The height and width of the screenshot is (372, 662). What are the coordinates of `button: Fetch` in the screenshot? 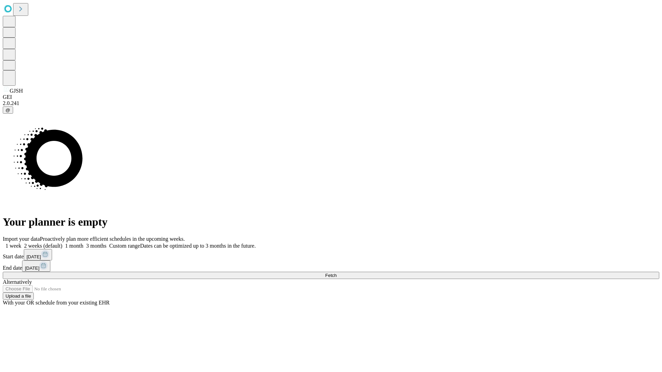 It's located at (331, 275).